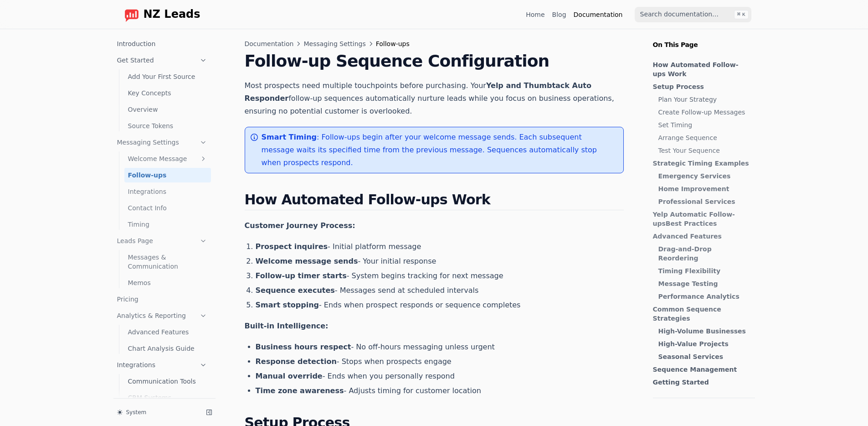 The image size is (868, 426). What do you see at coordinates (704, 296) in the screenshot?
I see `a: Performance Analytics` at bounding box center [704, 296].